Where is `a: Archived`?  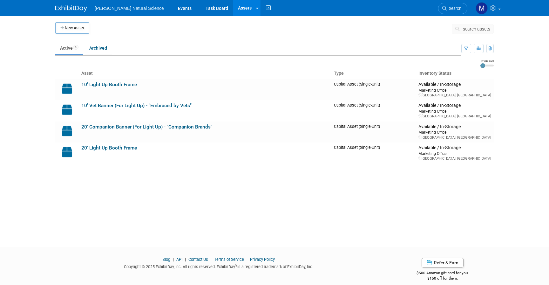 a: Archived is located at coordinates (98, 48).